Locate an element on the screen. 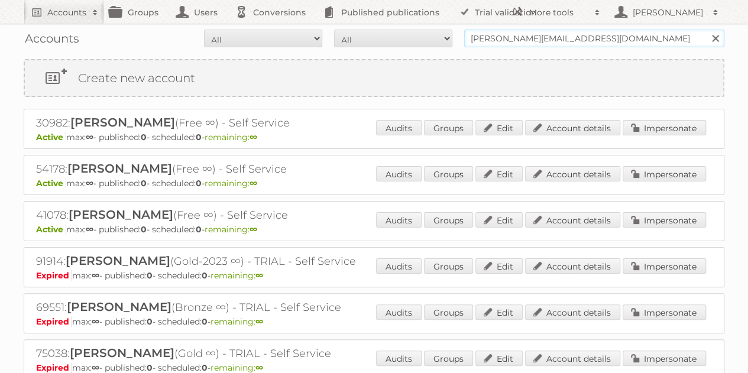 Image resolution: width=748 pixels, height=373 pixels. h2: More tools is located at coordinates (559, 12).